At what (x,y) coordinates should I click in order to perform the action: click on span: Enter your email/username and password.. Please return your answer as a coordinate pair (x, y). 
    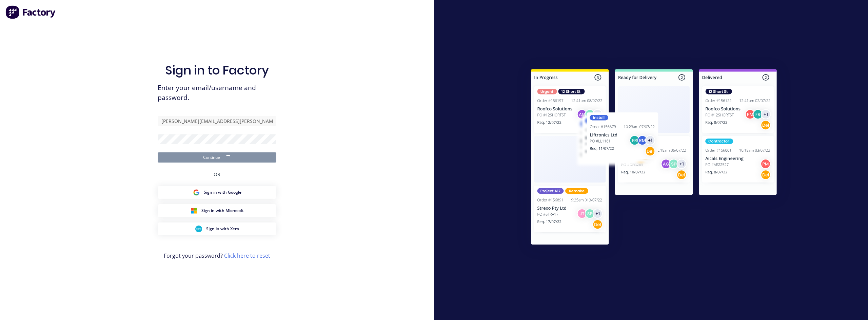
    Looking at the image, I should click on (217, 92).